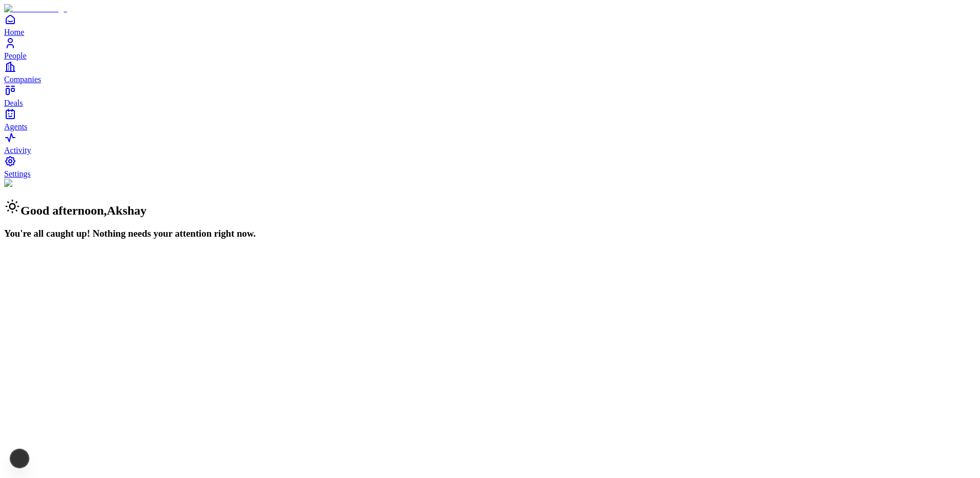 This screenshot has width=980, height=478. I want to click on a: Home, so click(490, 25).